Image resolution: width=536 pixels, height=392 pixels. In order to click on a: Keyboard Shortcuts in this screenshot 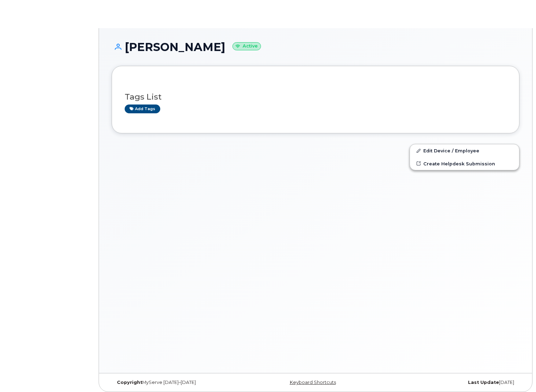, I will do `click(313, 382)`.